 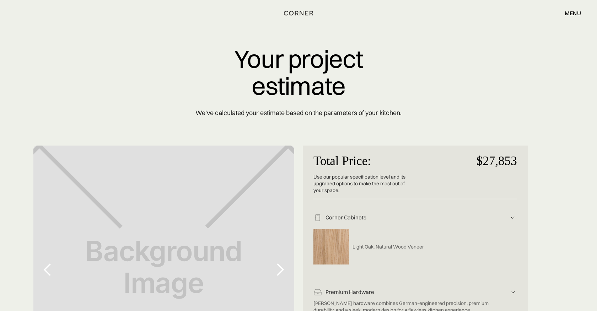 What do you see at coordinates (364, 161) in the screenshot?
I see `p: Total Price:` at bounding box center [364, 161].